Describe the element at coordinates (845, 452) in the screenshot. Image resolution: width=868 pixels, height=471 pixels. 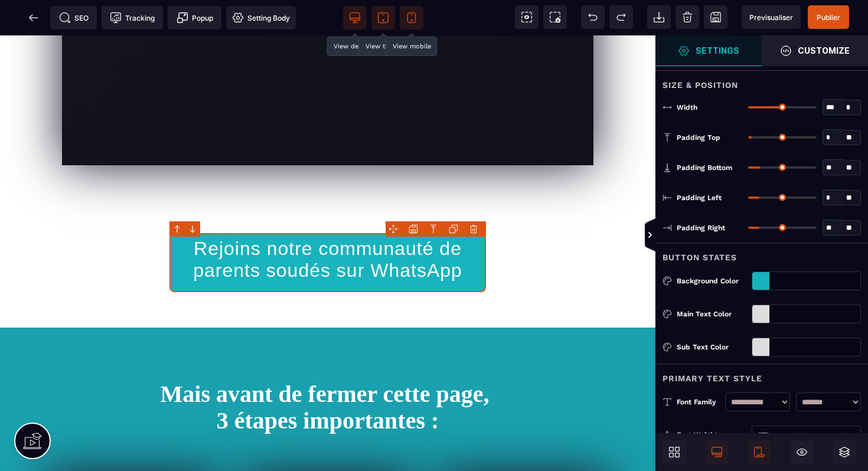
I see `span: Open Layers` at that location.